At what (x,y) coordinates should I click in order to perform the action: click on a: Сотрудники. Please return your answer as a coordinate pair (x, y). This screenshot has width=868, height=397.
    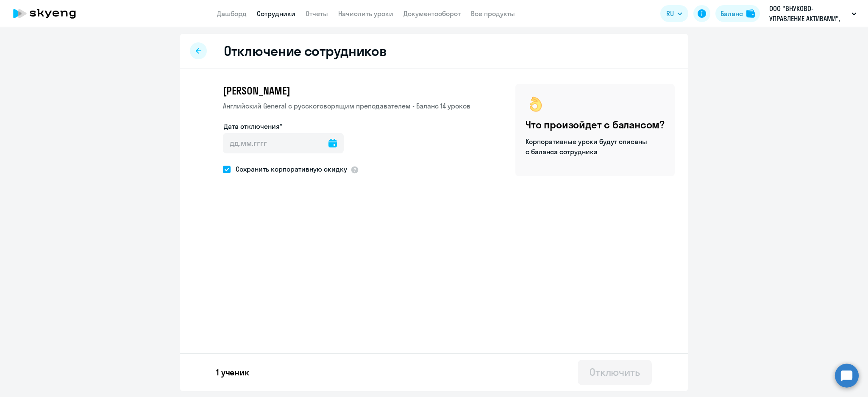
    Looking at the image, I should click on (276, 14).